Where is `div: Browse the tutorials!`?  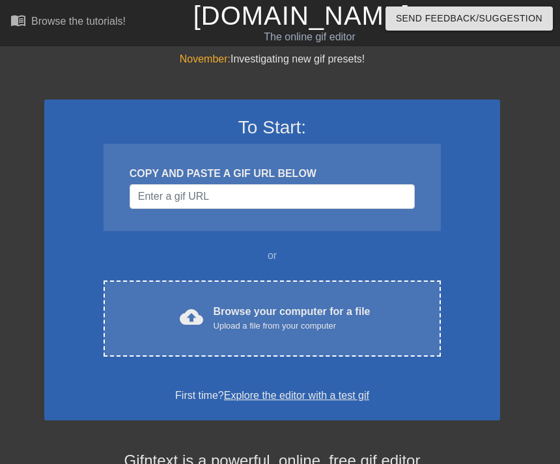
div: Browse the tutorials! is located at coordinates (78, 21).